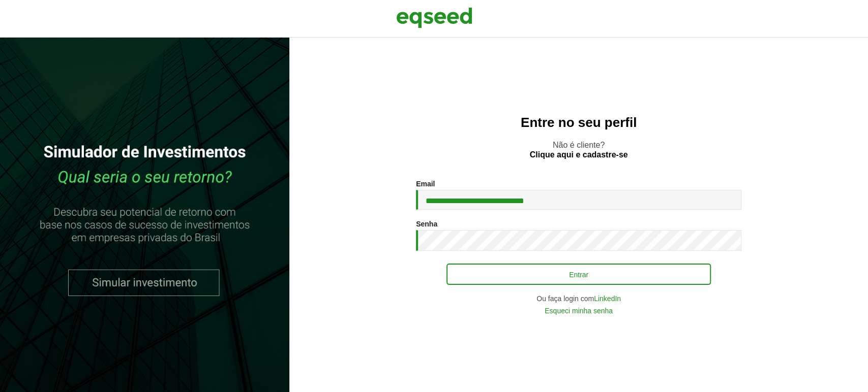 This screenshot has width=868, height=392. Describe the element at coordinates (578, 150) in the screenshot. I see `p: Não é cliente?` at that location.